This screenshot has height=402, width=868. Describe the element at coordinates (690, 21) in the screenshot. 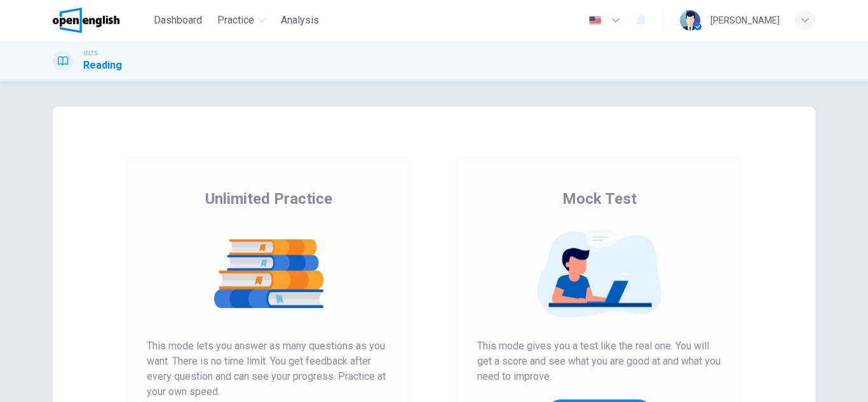

I see `img: Profile picture` at that location.